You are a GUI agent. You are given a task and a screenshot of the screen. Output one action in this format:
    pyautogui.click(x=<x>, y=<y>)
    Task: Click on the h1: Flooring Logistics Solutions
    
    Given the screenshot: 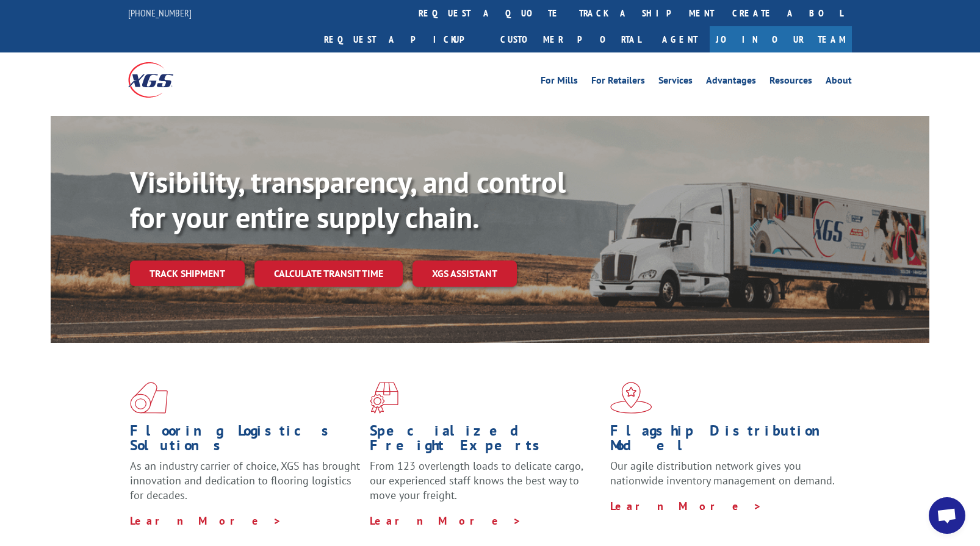 What is the action you would take?
    pyautogui.click(x=245, y=442)
    